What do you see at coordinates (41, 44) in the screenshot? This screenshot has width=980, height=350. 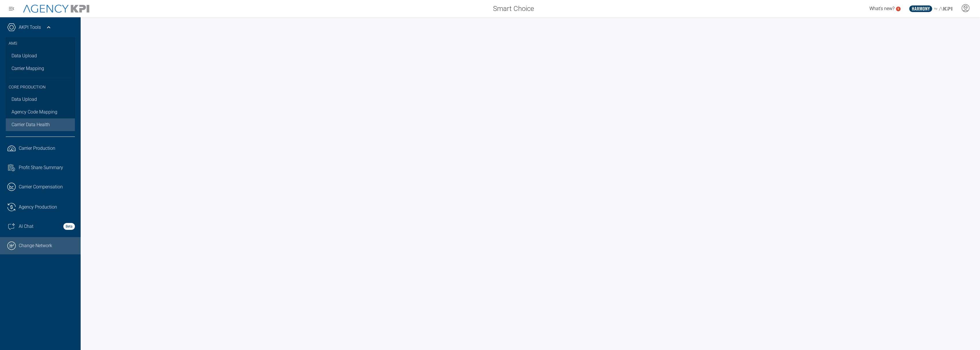 I see `h3: AMS` at bounding box center [41, 44].